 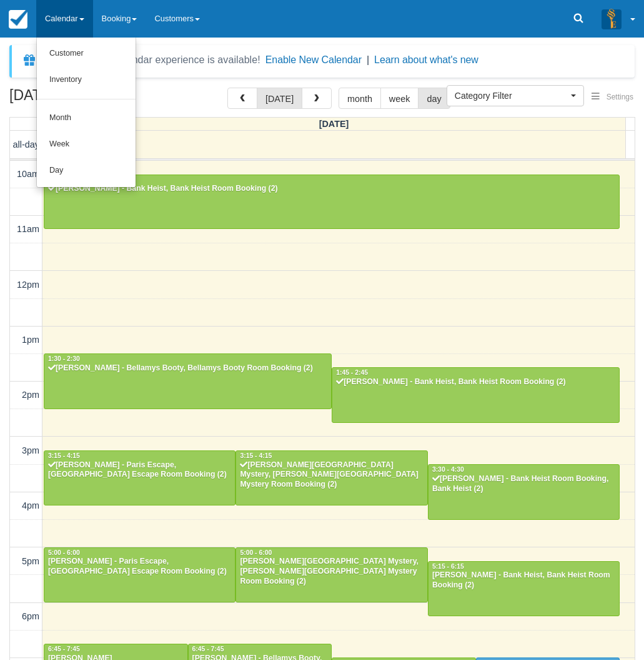 What do you see at coordinates (26, 145) in the screenshot?
I see `span: all-day` at bounding box center [26, 145].